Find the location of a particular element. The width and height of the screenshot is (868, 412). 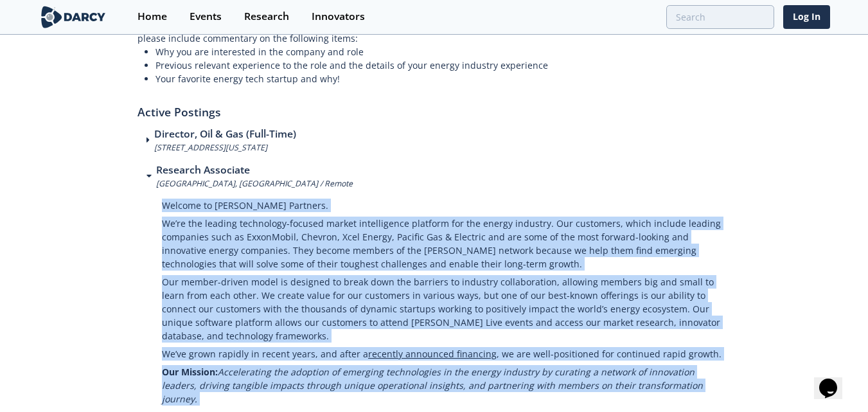

input: Advanced Search is located at coordinates (720, 16).